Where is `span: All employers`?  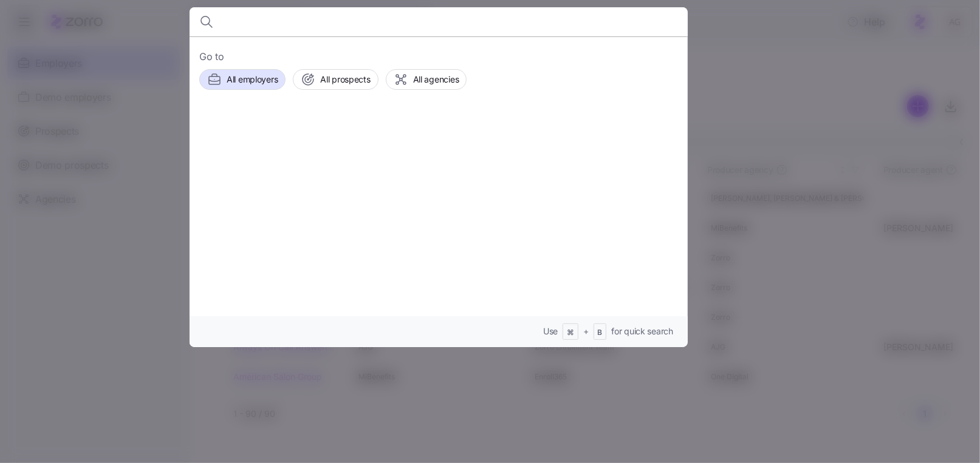
span: All employers is located at coordinates (253, 80).